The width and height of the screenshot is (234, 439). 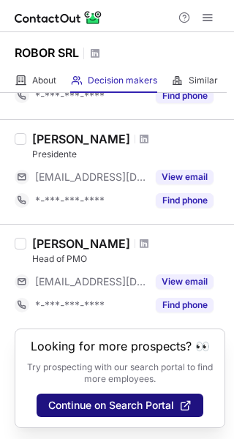 What do you see at coordinates (122, 80) in the screenshot?
I see `span: Decision makers` at bounding box center [122, 80].